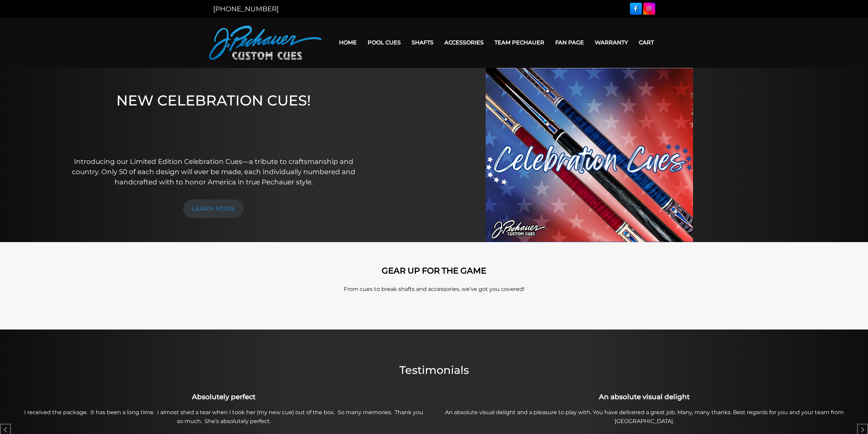 The image size is (868, 434). What do you see at coordinates (224, 417) in the screenshot?
I see `p: I received the package. It has been a long time. I almost shed a tear when I took her (my new cue...` at bounding box center [224, 417].